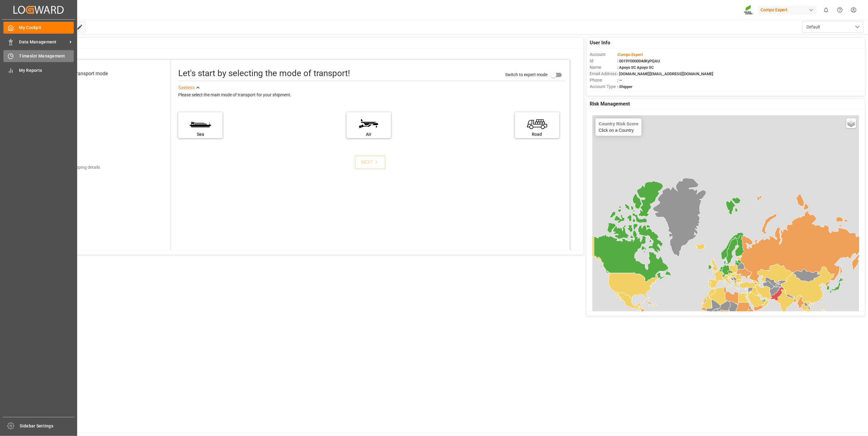 The height and width of the screenshot is (436, 868). I want to click on span: My Cockpit, so click(46, 28).